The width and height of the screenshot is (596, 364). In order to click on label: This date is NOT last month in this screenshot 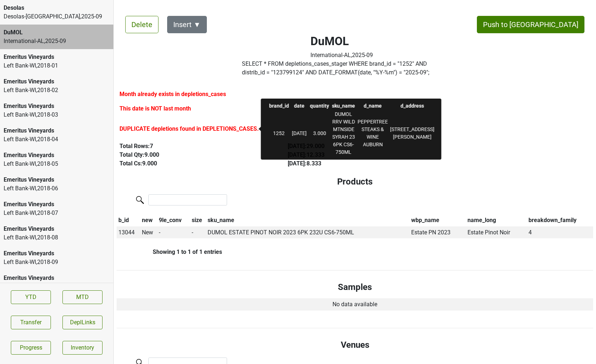, I will do `click(155, 109)`.